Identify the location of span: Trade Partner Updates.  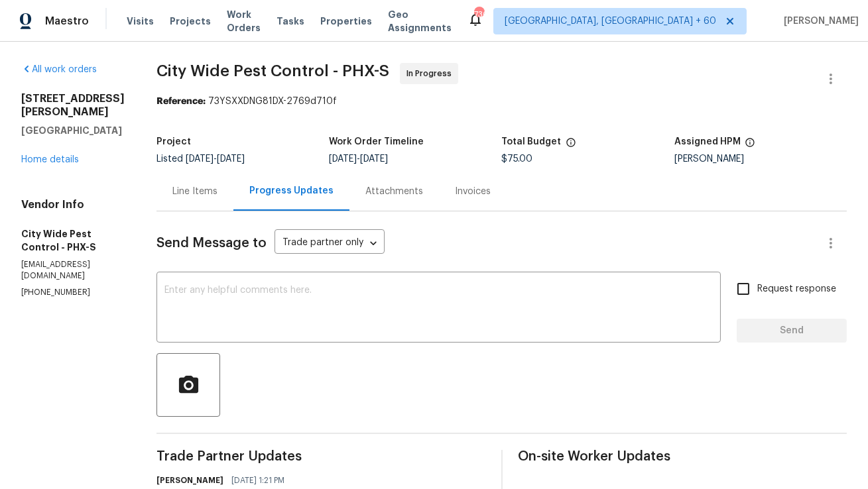
(321, 457).